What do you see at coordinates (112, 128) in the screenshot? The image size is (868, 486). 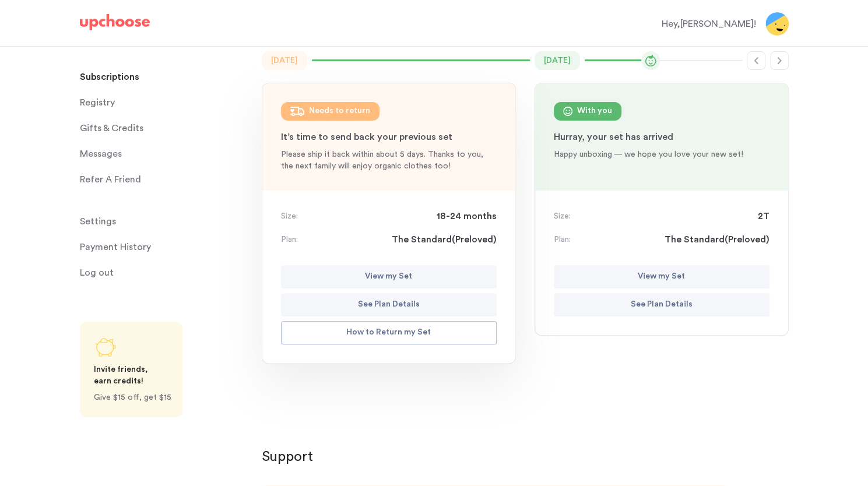 I see `span: Gifts & Credits` at bounding box center [112, 128].